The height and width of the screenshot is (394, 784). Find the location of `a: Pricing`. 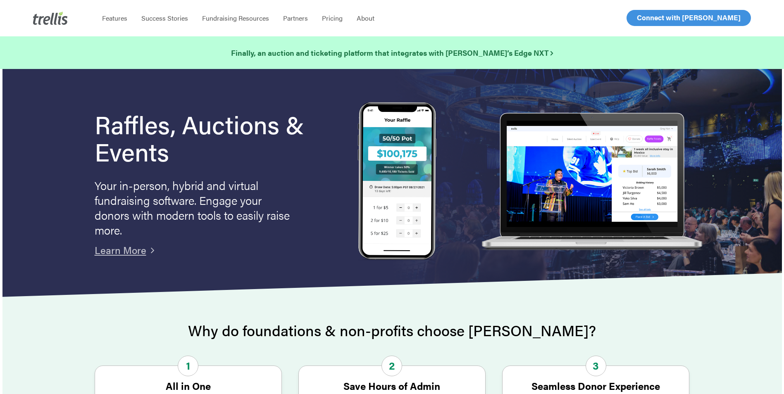

a: Pricing is located at coordinates (332, 18).